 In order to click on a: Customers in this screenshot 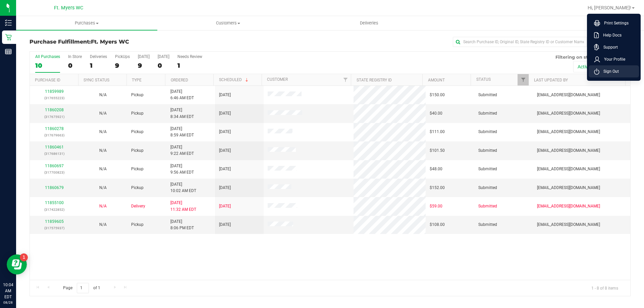, I will do `click(228, 23)`.